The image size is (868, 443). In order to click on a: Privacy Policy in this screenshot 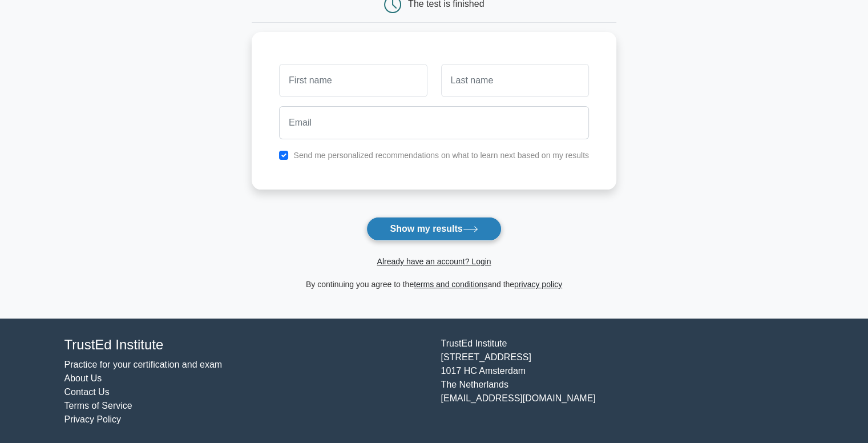, I will do `click(93, 419)`.